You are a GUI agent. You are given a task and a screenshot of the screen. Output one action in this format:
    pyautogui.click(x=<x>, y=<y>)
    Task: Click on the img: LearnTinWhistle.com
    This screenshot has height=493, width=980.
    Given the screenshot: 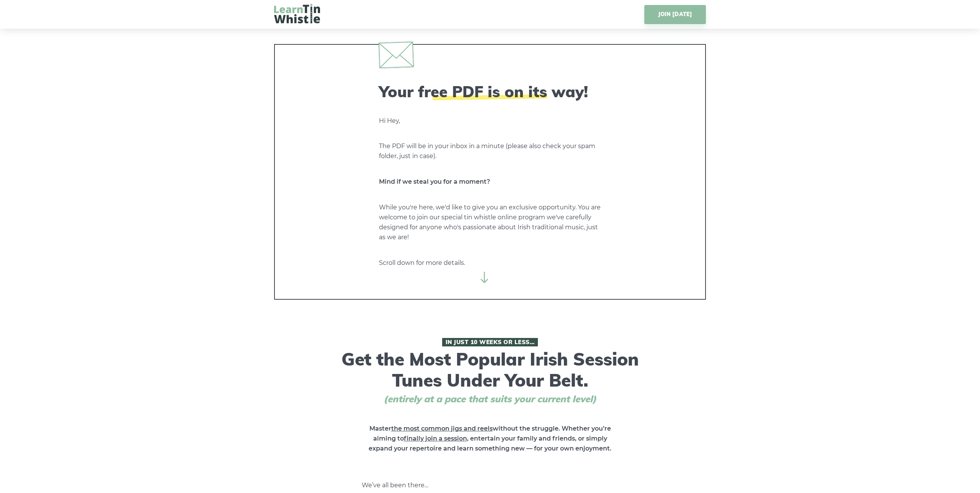 What is the action you would take?
    pyautogui.click(x=297, y=13)
    